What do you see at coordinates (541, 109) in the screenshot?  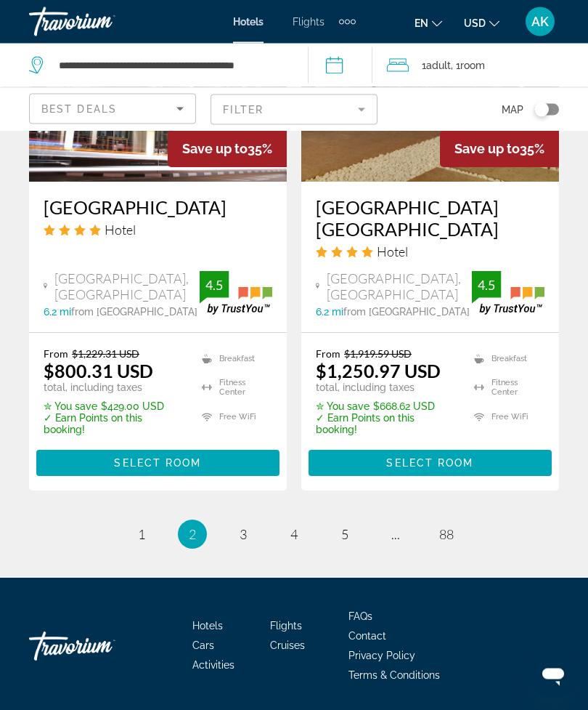 I see `button: Toggle map` at bounding box center [541, 109].